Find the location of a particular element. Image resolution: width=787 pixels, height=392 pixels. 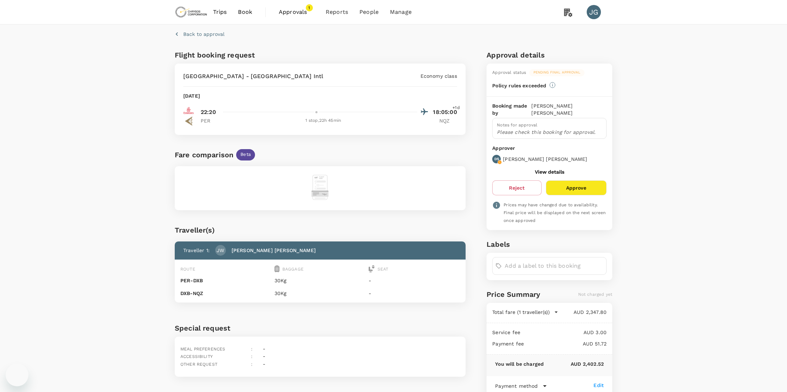

p: AUD 3.00 is located at coordinates (563, 332).